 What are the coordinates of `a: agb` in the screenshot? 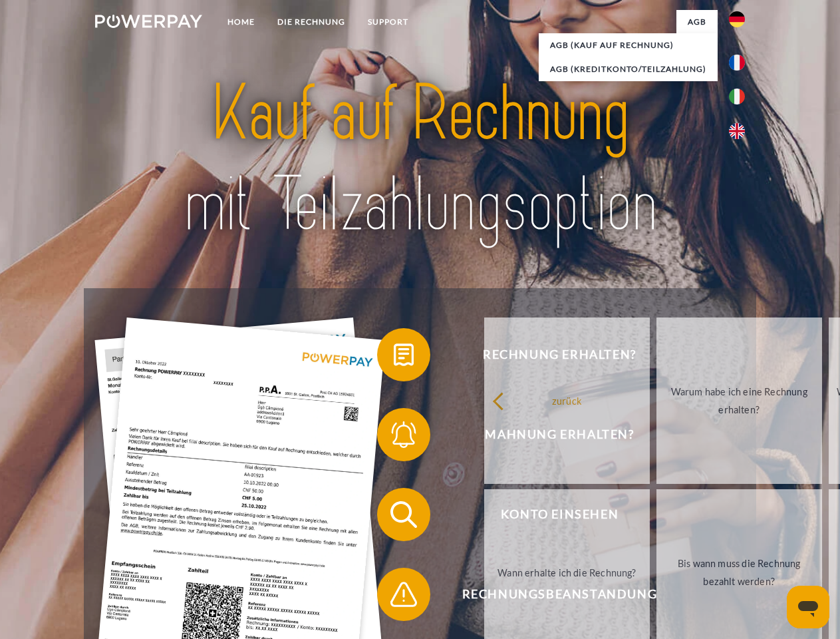 It's located at (697, 22).